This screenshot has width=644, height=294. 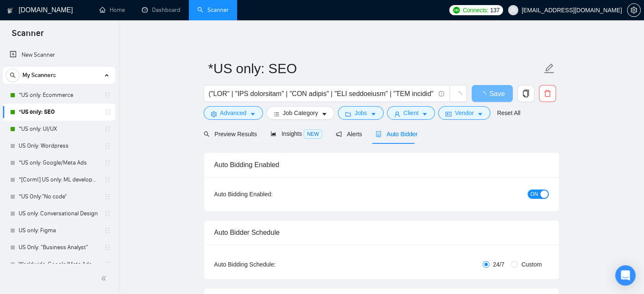 What do you see at coordinates (549, 69) in the screenshot?
I see `span: edit` at bounding box center [549, 69].